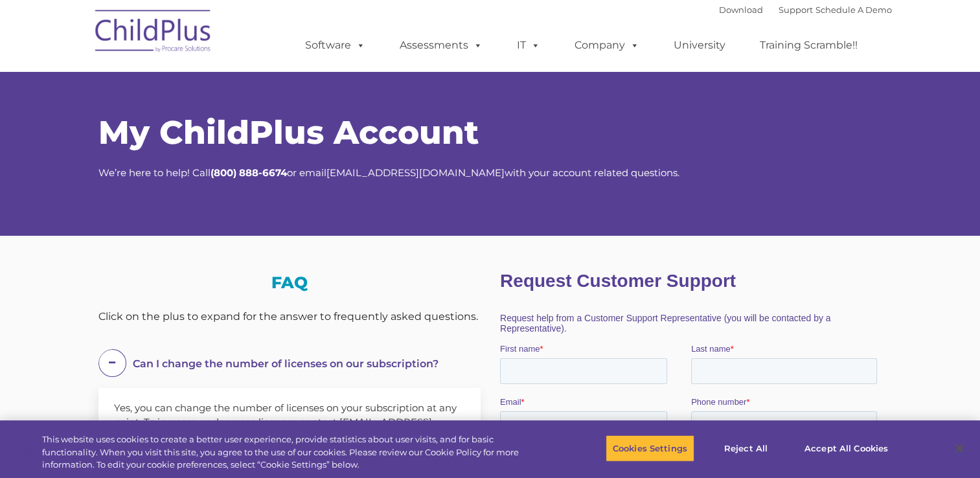 This screenshot has width=980, height=478. I want to click on span: Phone number, so click(218, 143).